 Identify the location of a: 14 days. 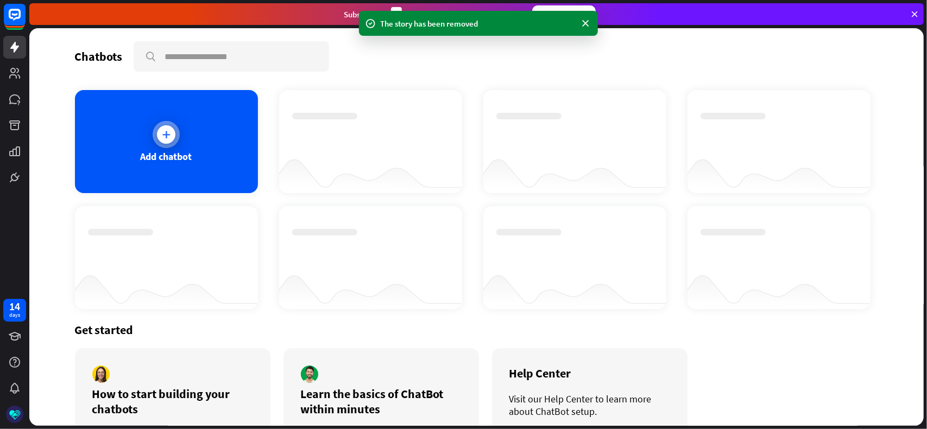
(15, 310).